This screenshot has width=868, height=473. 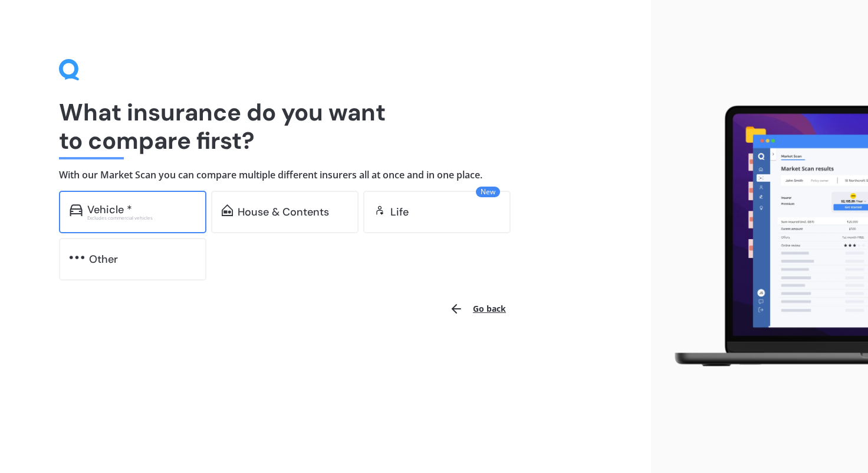 What do you see at coordinates (76, 257) in the screenshot?
I see `img: other.81dba5aafe580aa69f38.svg` at bounding box center [76, 257].